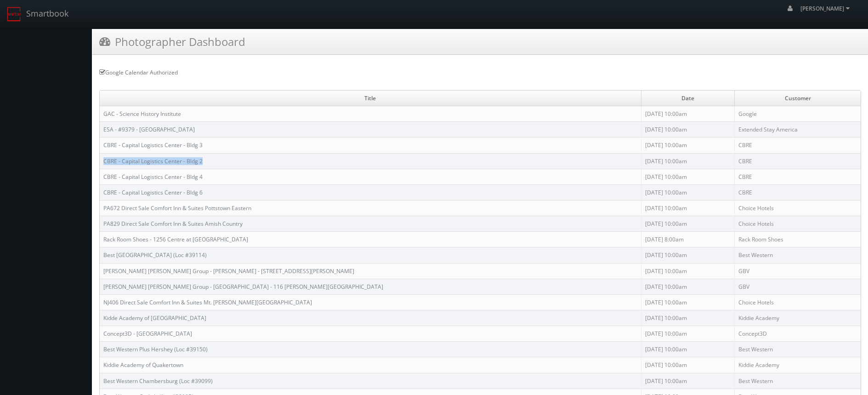 The height and width of the screenshot is (395, 868). What do you see at coordinates (797, 240) in the screenshot?
I see `td: Rack Room Shoes` at bounding box center [797, 240].